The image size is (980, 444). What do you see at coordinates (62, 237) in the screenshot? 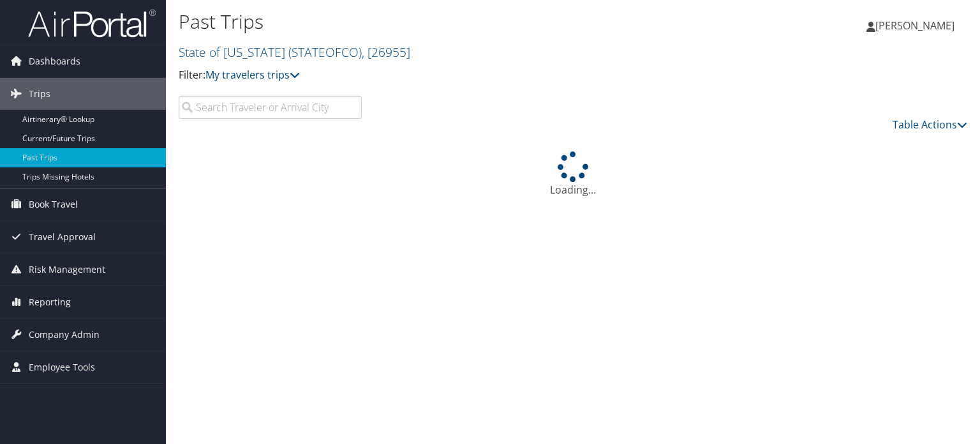
I see `span: Travel Approval` at bounding box center [62, 237].